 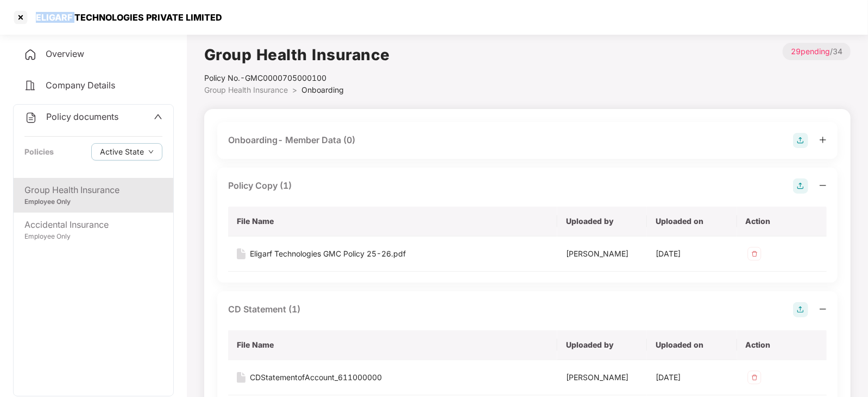 I want to click on h1: Group Health Insurance, so click(x=297, y=55).